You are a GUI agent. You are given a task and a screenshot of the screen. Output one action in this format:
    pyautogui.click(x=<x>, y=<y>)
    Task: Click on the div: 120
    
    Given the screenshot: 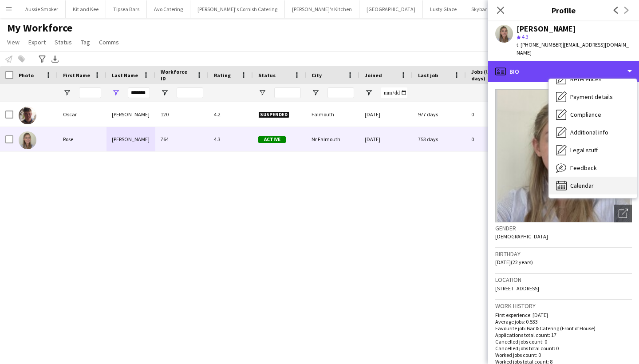 What is the action you would take?
    pyautogui.click(x=182, y=114)
    